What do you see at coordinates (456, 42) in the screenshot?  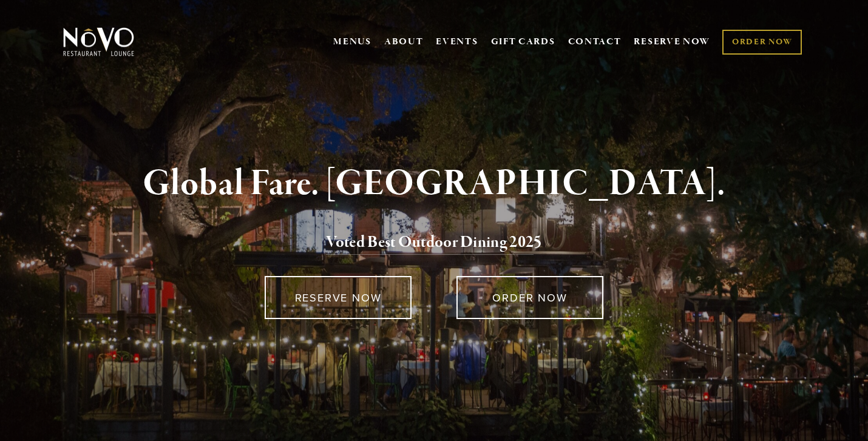 I see `a: EVENTS` at bounding box center [456, 42].